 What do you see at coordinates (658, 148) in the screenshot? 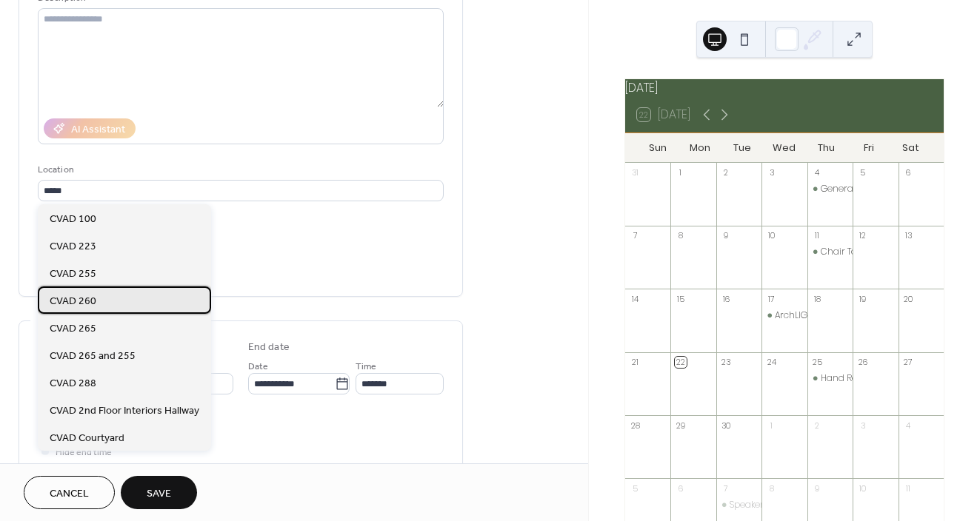
I see `div: Sun` at bounding box center [658, 148].